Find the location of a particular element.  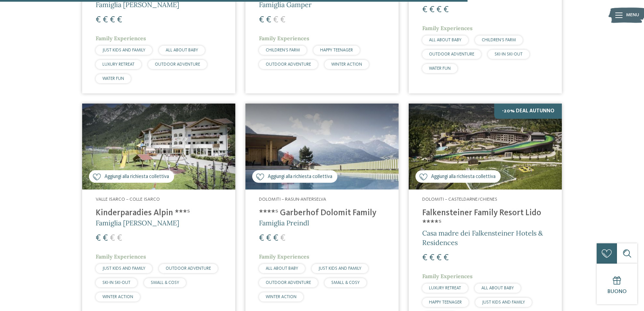

span: Dolomiti – Casteldarne/Chienes is located at coordinates (460, 200).